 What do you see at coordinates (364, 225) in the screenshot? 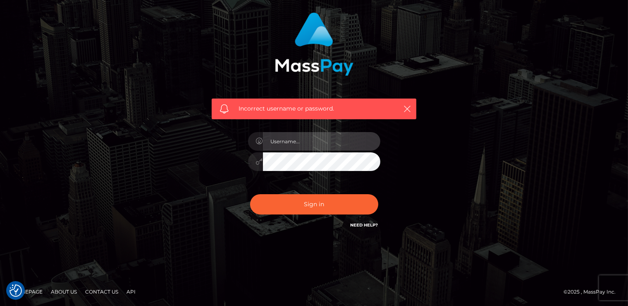
I see `a: Need Help?` at bounding box center [364, 225].